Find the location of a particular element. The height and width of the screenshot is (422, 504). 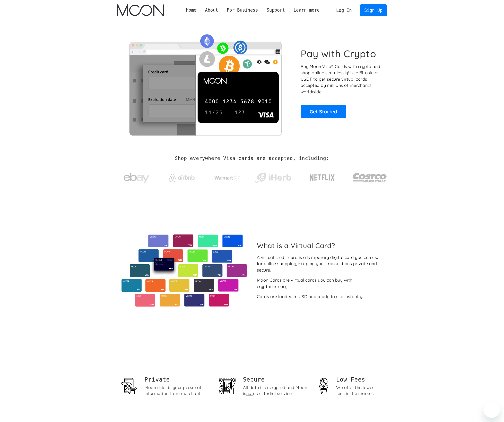

div: A virtual credit card is a temporary digital card you can use for online shopping, keeping your t... is located at coordinates (319, 264).